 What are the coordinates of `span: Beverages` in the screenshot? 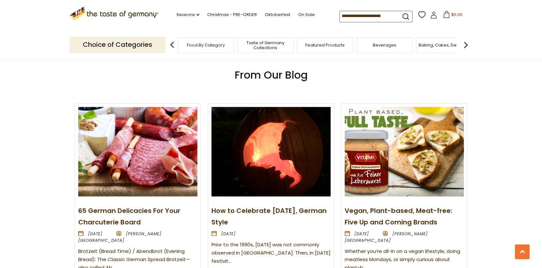 It's located at (384, 45).